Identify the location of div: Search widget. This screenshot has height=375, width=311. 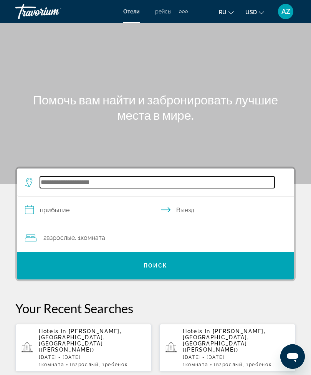
(155, 224).